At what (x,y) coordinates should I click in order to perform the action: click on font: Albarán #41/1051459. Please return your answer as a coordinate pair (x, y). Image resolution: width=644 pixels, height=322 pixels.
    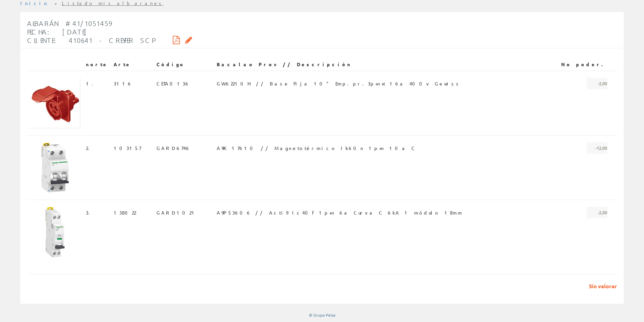
    Looking at the image, I should click on (72, 23).